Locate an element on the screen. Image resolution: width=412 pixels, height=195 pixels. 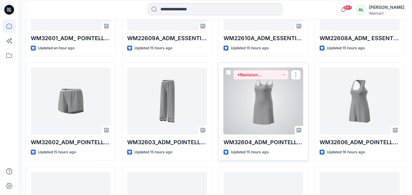
a: WM32602_ADM_POINTELLE SHORT is located at coordinates (71, 101).